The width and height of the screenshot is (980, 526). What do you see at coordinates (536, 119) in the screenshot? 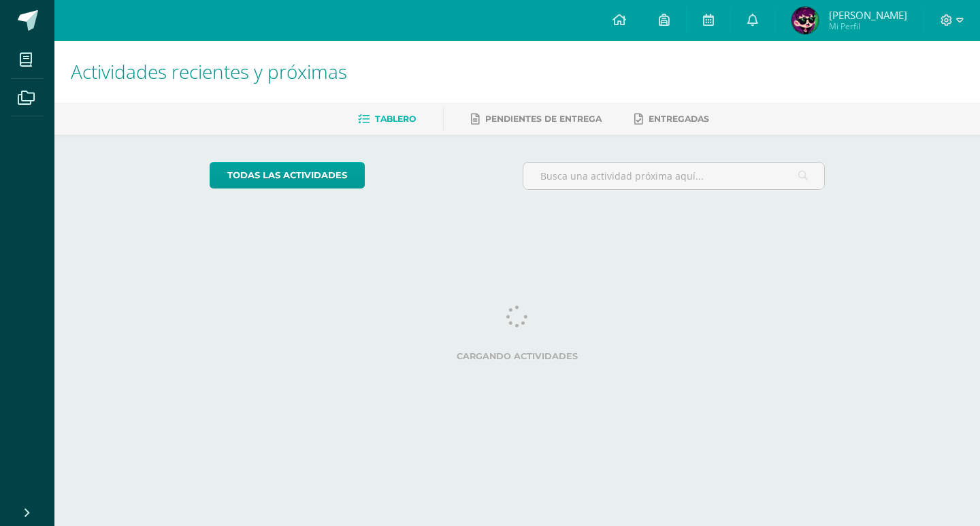
I see `a: Pendientes de entrega` at bounding box center [536, 119].